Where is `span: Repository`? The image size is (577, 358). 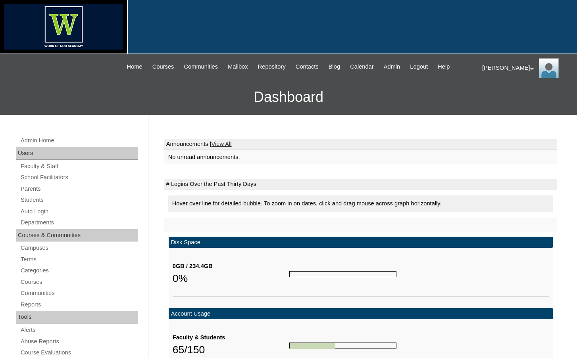
span: Repository is located at coordinates (272, 67).